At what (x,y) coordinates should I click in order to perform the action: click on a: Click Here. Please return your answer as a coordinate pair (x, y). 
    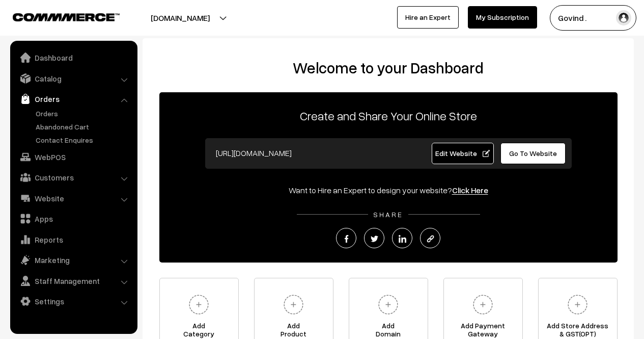
    Looking at the image, I should click on (470, 190).